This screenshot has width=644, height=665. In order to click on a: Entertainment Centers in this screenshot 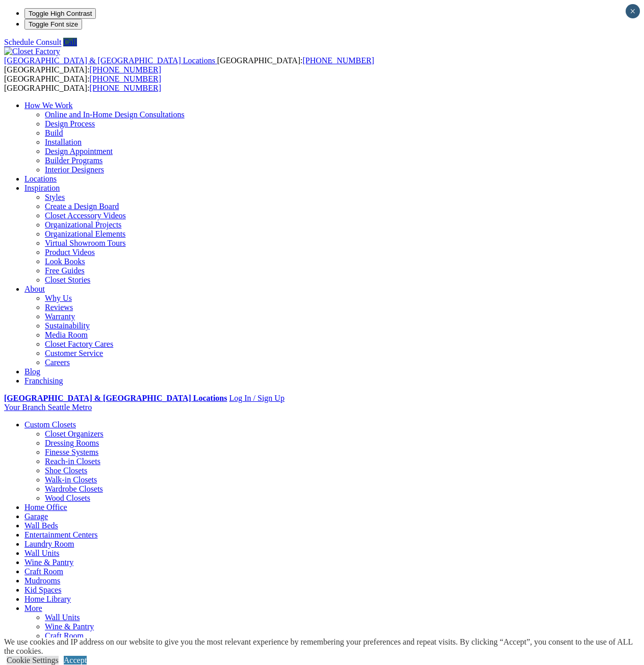, I will do `click(61, 534)`.